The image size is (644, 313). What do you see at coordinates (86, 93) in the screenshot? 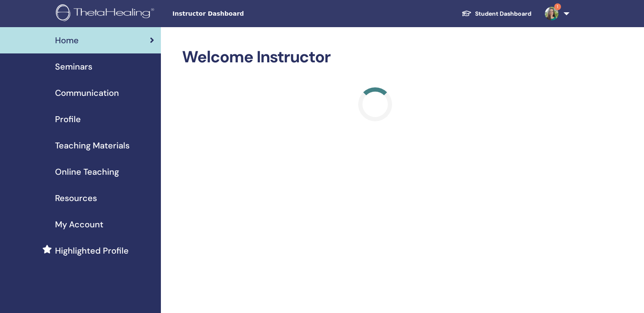
I see `span: Communication` at bounding box center [86, 93].